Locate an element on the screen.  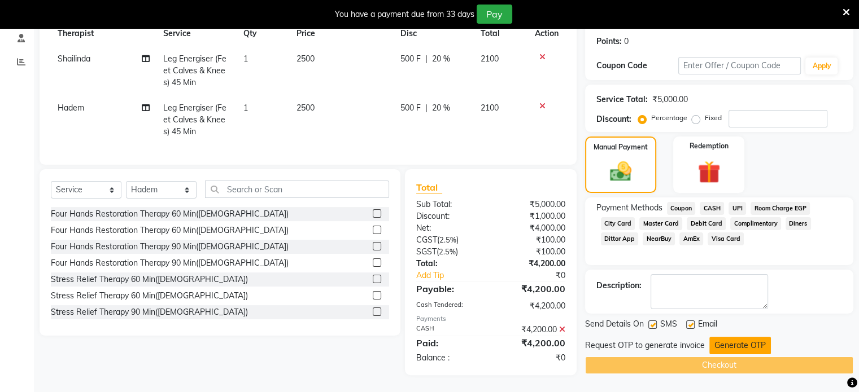
label: Redemption is located at coordinates (709, 146).